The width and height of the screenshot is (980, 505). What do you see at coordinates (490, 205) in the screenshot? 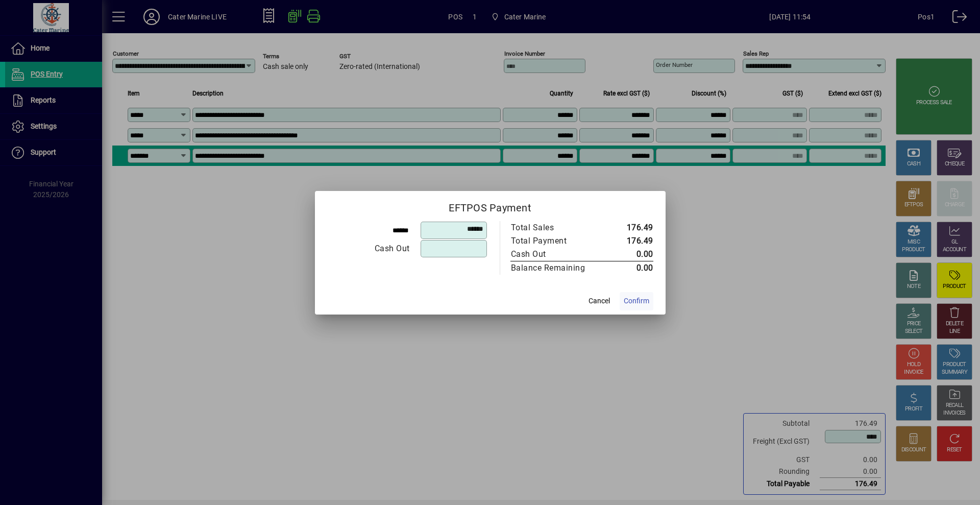
I see `h2: EFTPOS Payment` at bounding box center [490, 205].